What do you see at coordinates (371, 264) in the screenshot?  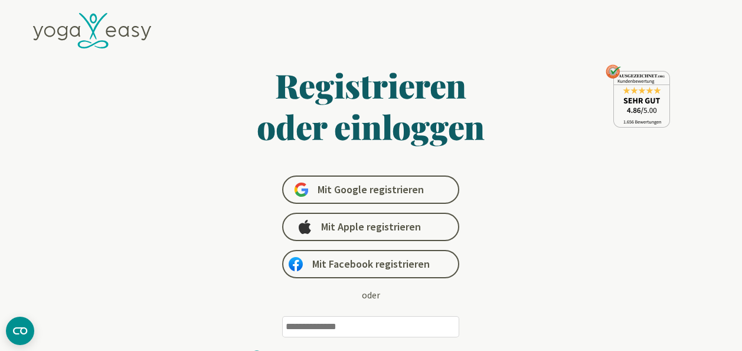 I see `a: Mit Facebook registrieren` at bounding box center [371, 264].